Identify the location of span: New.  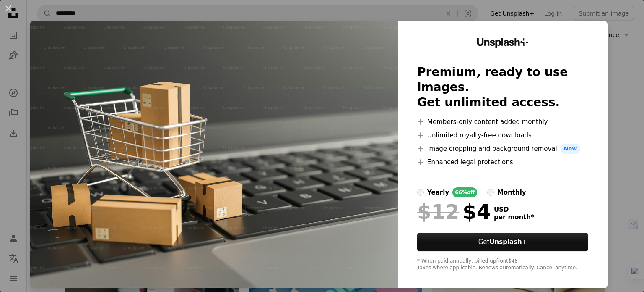
(570, 149).